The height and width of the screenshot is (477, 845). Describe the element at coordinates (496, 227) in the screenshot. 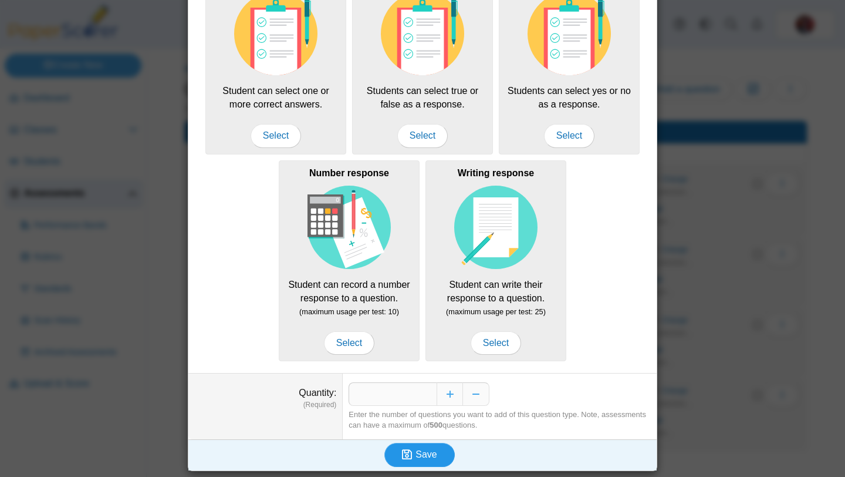

I see `img: item-type-writing-response.svg` at that location.